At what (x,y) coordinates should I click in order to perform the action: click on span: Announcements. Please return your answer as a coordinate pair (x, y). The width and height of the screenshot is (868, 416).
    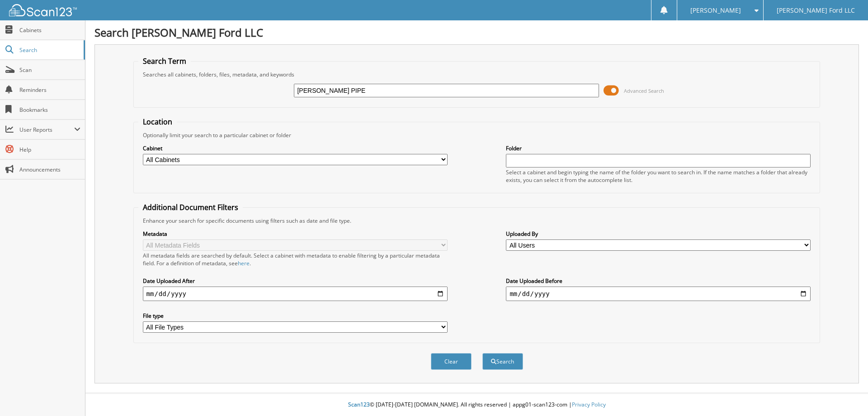
    Looking at the image, I should click on (50, 169).